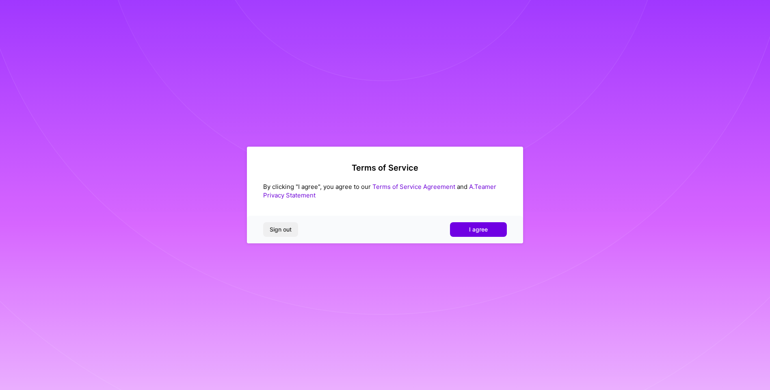 This screenshot has width=770, height=390. Describe the element at coordinates (478, 229) in the screenshot. I see `button: I agree` at that location.